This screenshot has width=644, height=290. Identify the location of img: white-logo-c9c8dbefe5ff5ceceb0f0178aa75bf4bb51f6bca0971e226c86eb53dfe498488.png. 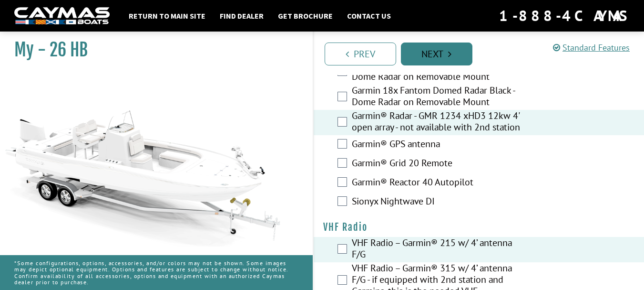
(62, 16).